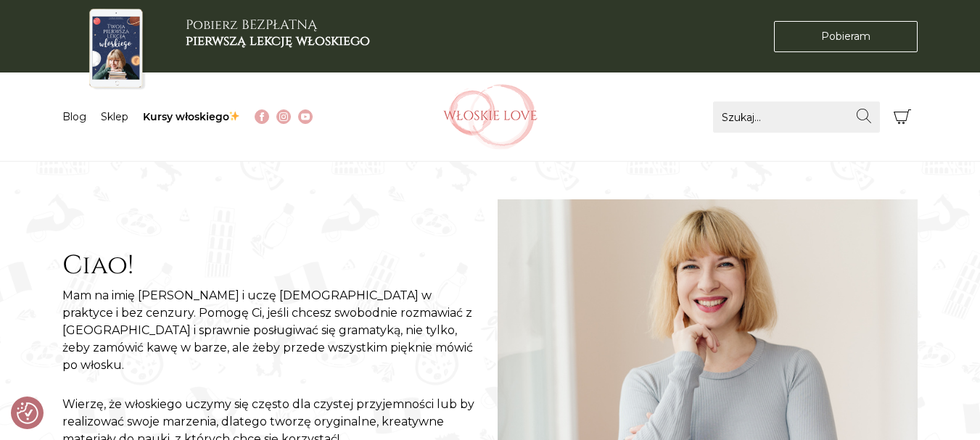 The height and width of the screenshot is (440, 980). What do you see at coordinates (277, 41) in the screenshot?
I see `b: pierwszą lekcję włoskiego` at bounding box center [277, 41].